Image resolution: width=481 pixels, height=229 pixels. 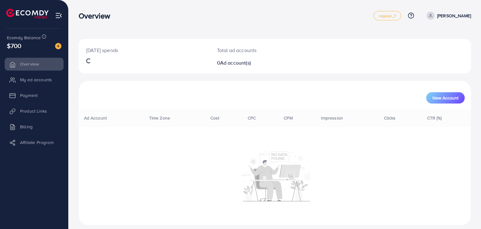 I want to click on span: $700, so click(x=14, y=45).